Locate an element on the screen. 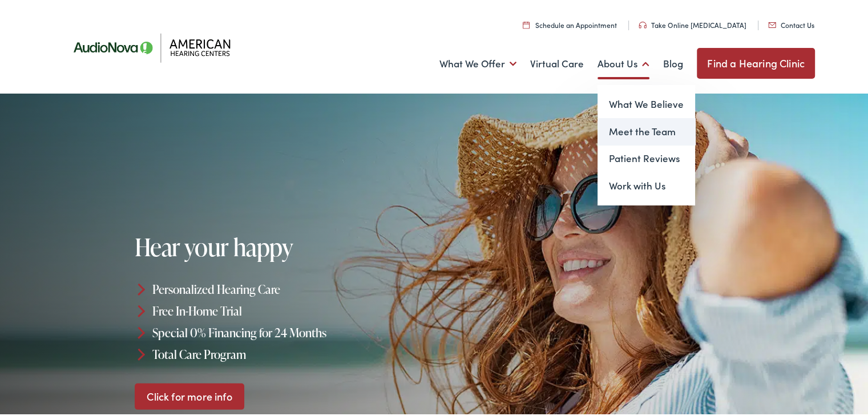 This screenshot has height=416, width=868. a: Blog is located at coordinates (673, 62).